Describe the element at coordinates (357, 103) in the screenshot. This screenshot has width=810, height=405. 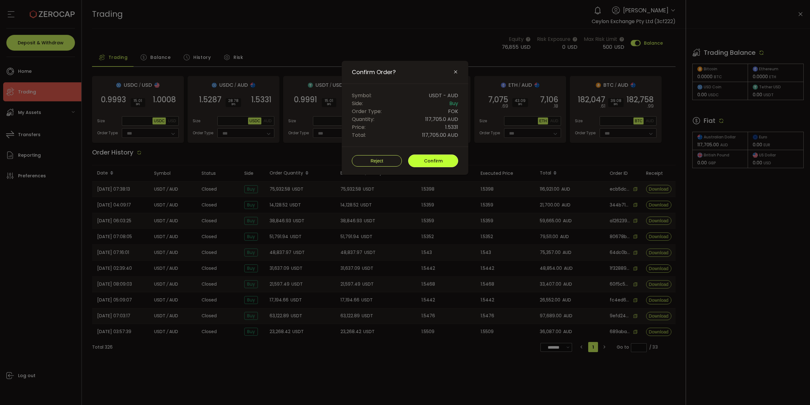
I see `span: Side:` at that location.